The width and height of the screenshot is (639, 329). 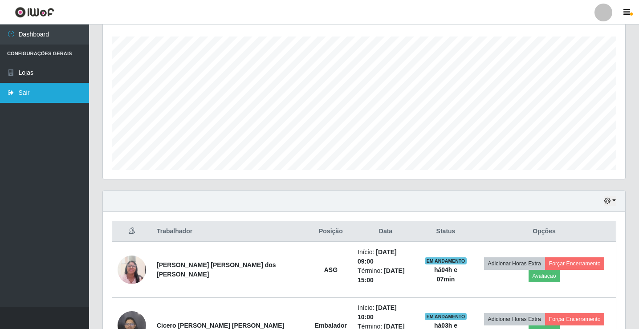 What do you see at coordinates (331, 325) in the screenshot?
I see `strong: Embalador` at bounding box center [331, 325].